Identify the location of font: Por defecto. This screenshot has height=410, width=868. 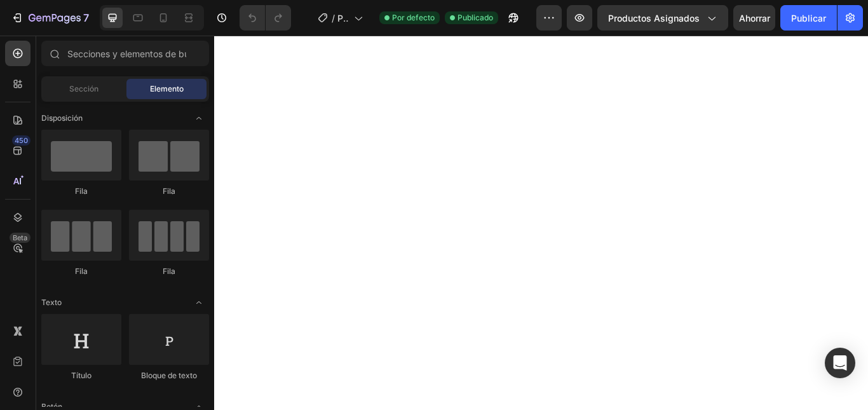
(413, 17).